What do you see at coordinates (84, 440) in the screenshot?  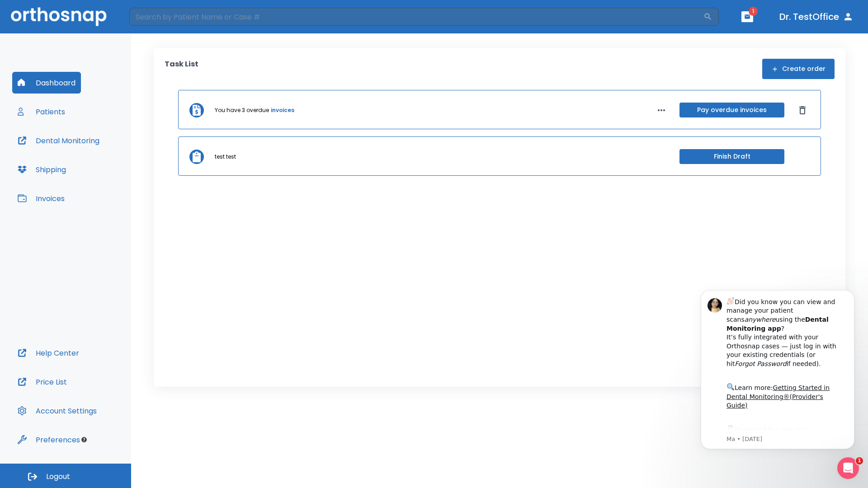 I see `div: Tooltip anchor` at bounding box center [84, 440].